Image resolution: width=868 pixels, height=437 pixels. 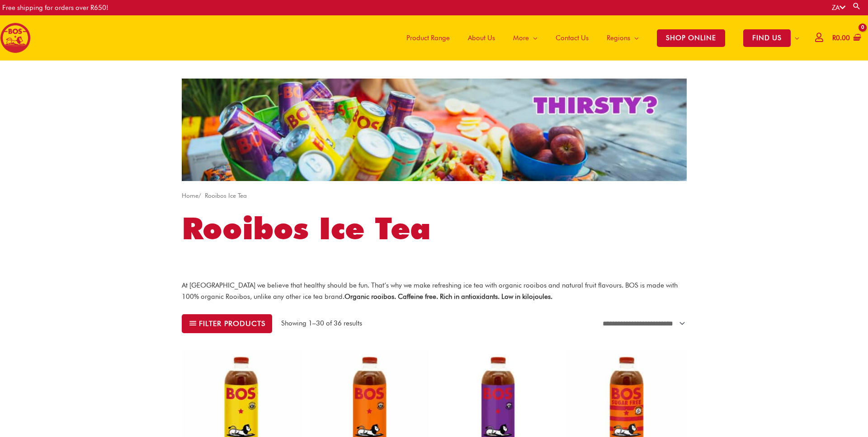 What do you see at coordinates (572, 38) in the screenshot?
I see `span: Contact Us` at bounding box center [572, 38].